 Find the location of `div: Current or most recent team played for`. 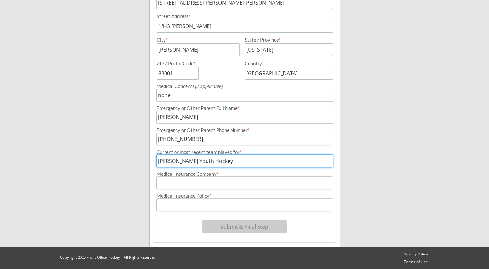

div: Current or most recent team played for is located at coordinates (245, 152).